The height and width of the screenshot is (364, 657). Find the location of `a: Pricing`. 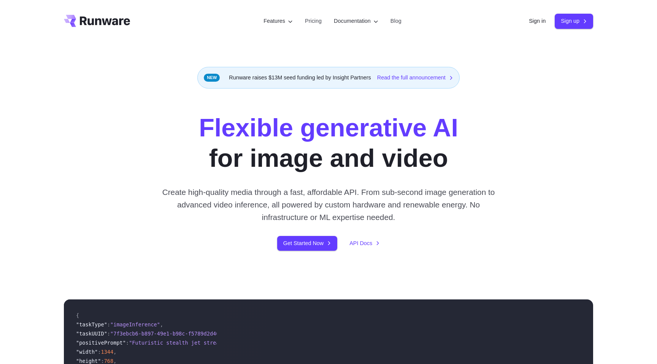

a: Pricing is located at coordinates (313, 21).